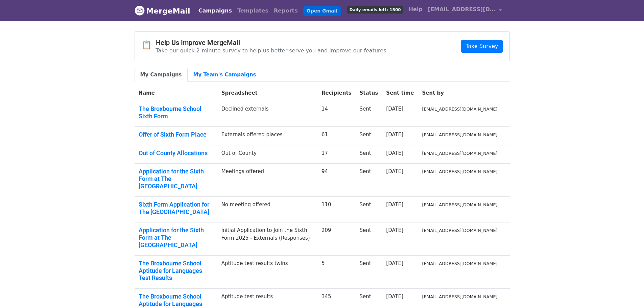 The image size is (644, 308). Describe the element at coordinates (267, 136) in the screenshot. I see `td: Externals offered places` at that location.